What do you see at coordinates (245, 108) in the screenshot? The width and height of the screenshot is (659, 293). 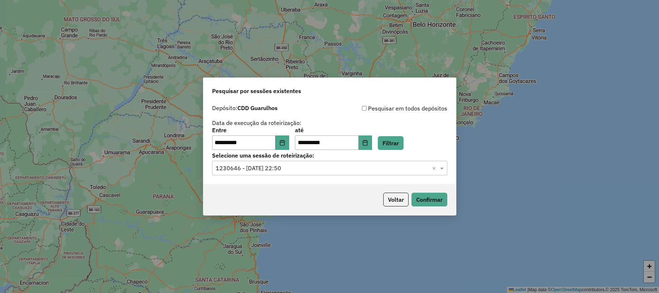 I see `label: Depósito:` at bounding box center [245, 108].